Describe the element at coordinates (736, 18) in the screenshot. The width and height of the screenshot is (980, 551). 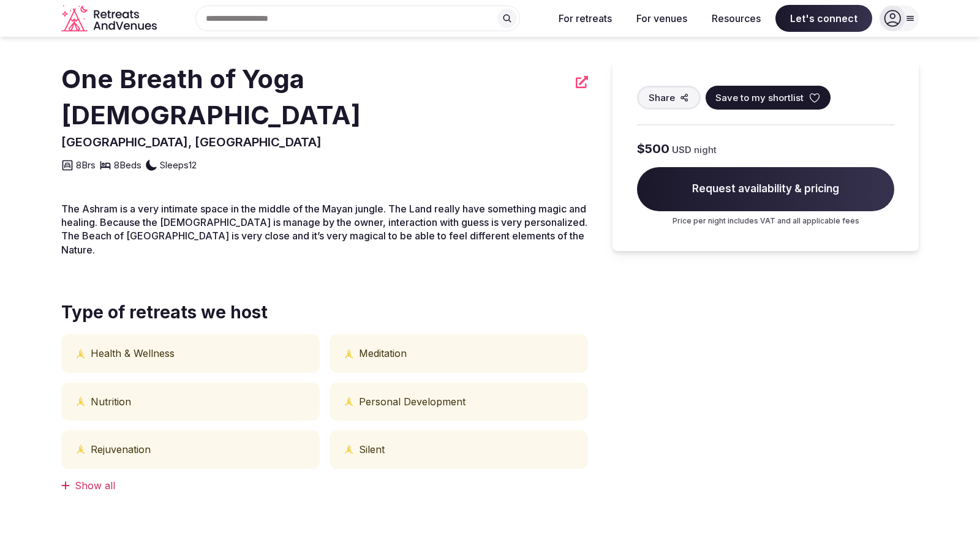
I see `button: Resources` at that location.